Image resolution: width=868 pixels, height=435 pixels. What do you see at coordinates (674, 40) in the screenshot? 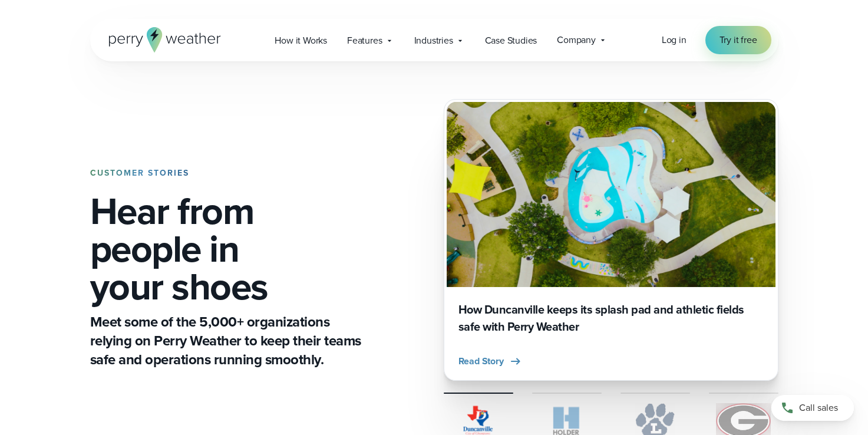
I see `span: Log in` at bounding box center [674, 40].